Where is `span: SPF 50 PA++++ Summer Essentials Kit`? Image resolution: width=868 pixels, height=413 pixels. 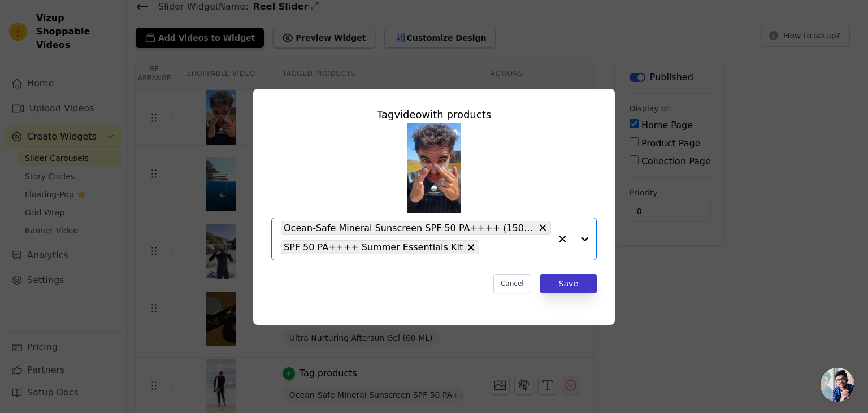
span: SPF 50 PA++++ Summer Essentials Kit is located at coordinates (373, 247).